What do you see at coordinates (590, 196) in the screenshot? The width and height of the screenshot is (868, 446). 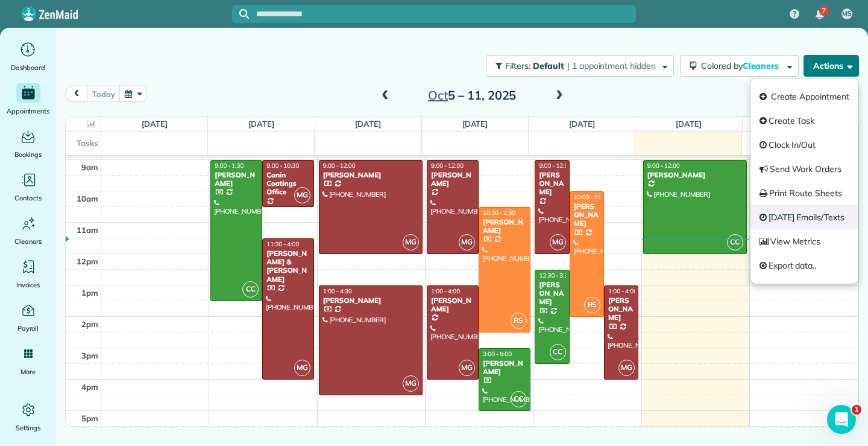 I see `span: 10:00 - 2:00` at bounding box center [590, 196].